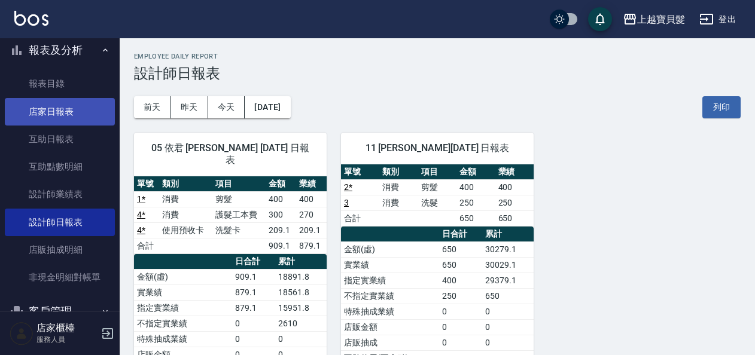 Image resolution: width=755 pixels, height=355 pixels. What do you see at coordinates (239, 215) in the screenshot?
I see `td: 護髮工本費` at bounding box center [239, 215].